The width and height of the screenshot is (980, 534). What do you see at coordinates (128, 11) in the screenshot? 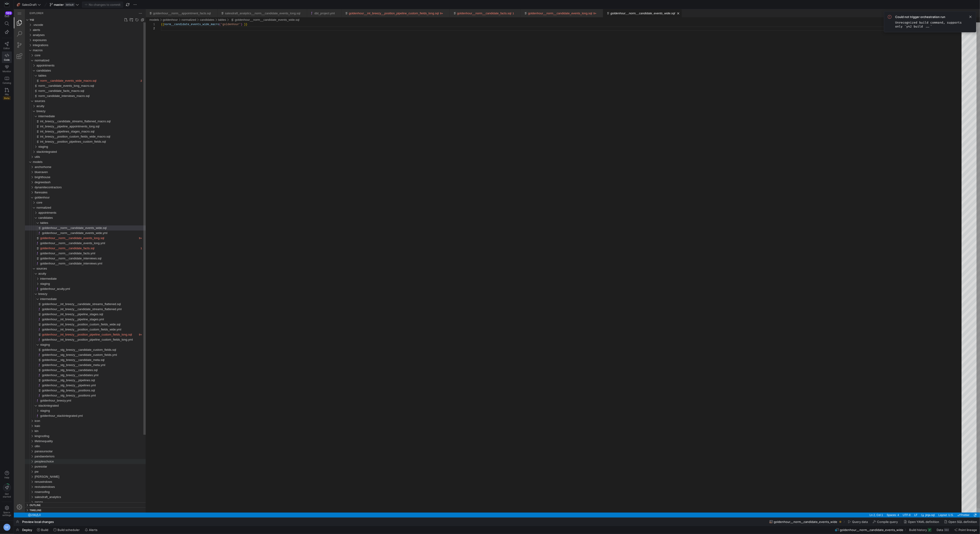
I see `li: Collapse Folders in Explorer` at bounding box center [128, 11].